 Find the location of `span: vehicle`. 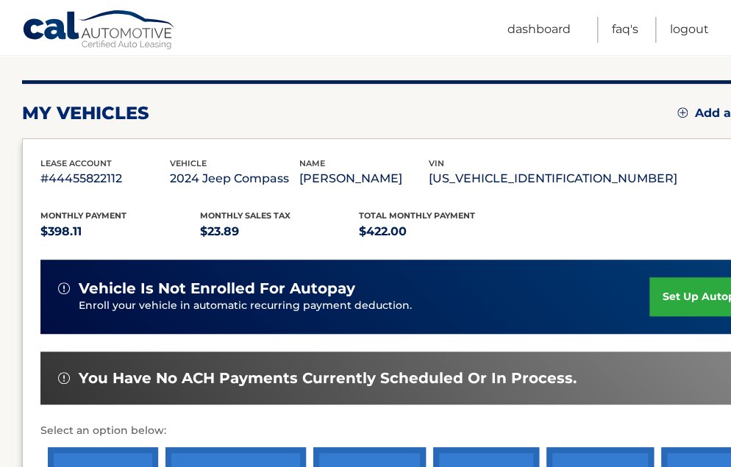

span: vehicle is located at coordinates (188, 163).